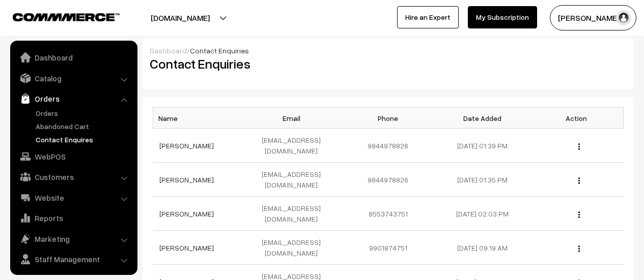  I want to click on a: Hire an Expert, so click(427, 17).